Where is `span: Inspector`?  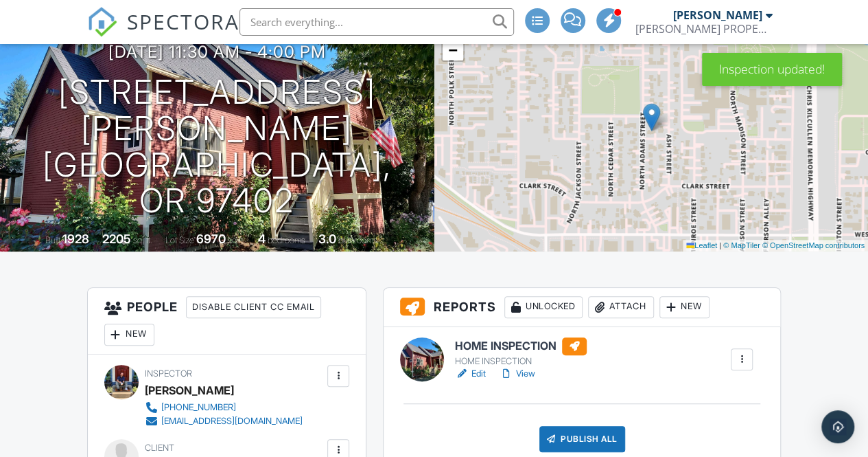 span: Inspector is located at coordinates (168, 372).